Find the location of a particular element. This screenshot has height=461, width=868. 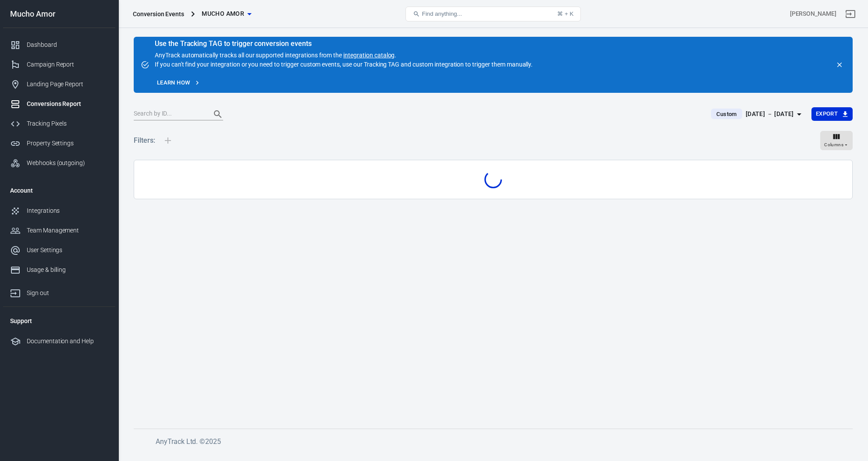

button: Find anything...⌘ + K is located at coordinates (493, 14).